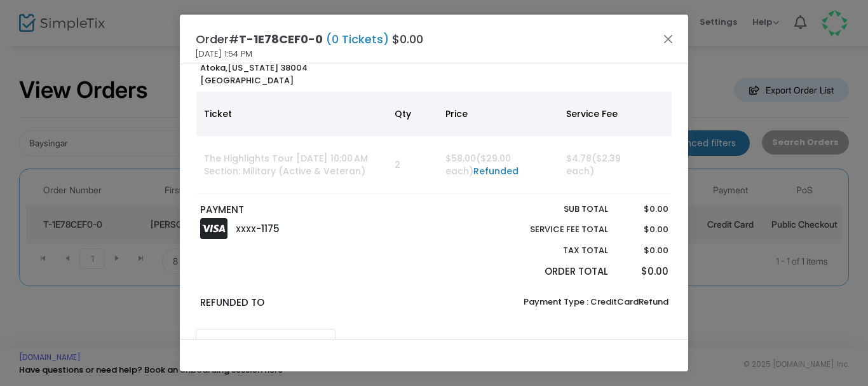  What do you see at coordinates (496, 171) in the screenshot?
I see `a: Refunded` at bounding box center [496, 171].